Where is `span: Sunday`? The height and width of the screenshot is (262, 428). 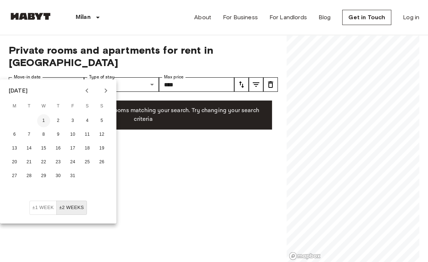 span: Sunday is located at coordinates (102, 106).